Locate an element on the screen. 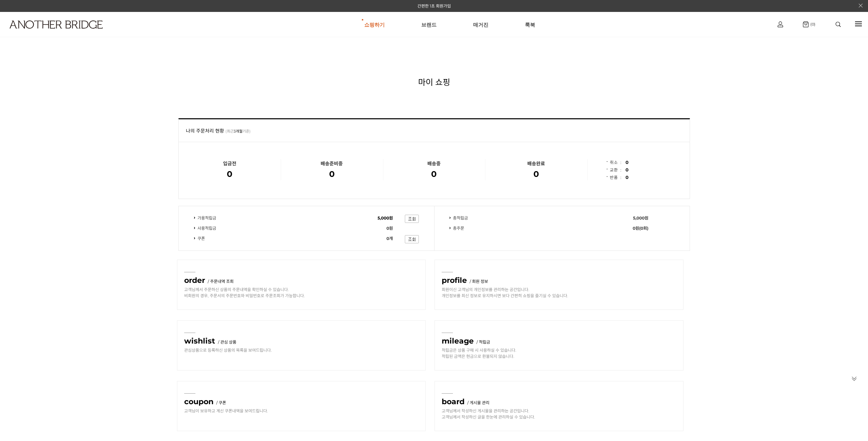 The height and width of the screenshot is (441, 868). a: mileage/ 적립금 is located at coordinates (466, 342).